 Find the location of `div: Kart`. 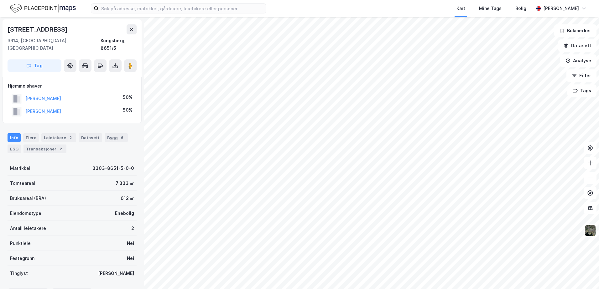

div: Kart is located at coordinates (461, 8).